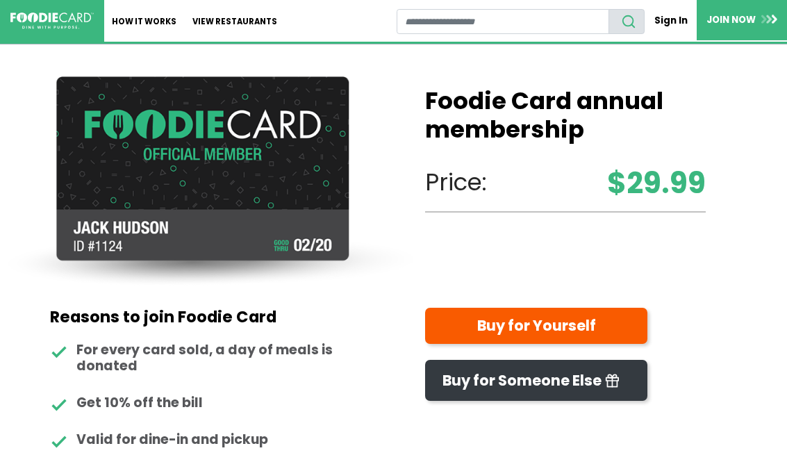 The image size is (787, 462). What do you see at coordinates (195, 403) in the screenshot?
I see `li: Get 10% off the bill` at bounding box center [195, 403].